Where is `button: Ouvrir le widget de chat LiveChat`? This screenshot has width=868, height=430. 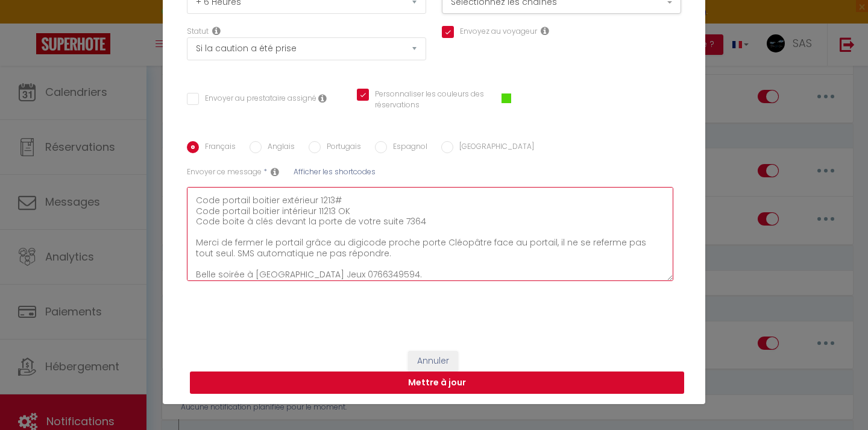
button: Ouvrir le widget de chat LiveChat is located at coordinates (28, 23).